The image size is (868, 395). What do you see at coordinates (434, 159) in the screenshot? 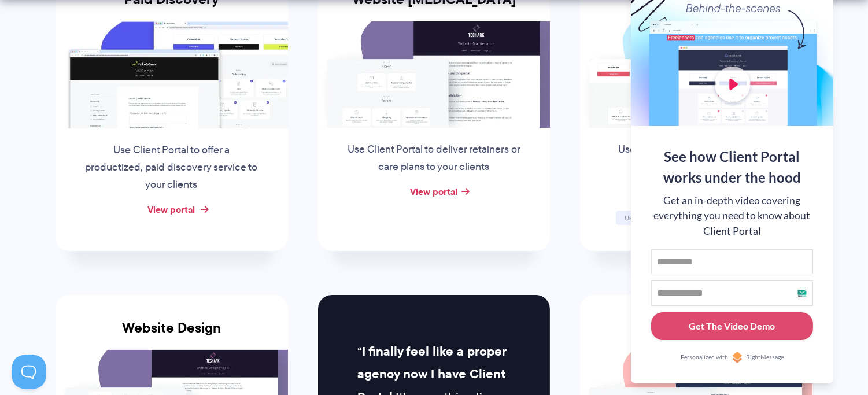
I see `p: Use Client Portal to deliver retainers or care plans to your clients` at bounding box center [434, 159].